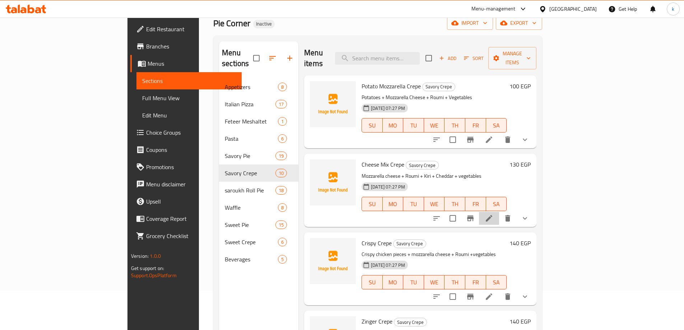 This screenshot has width=684, height=330. Describe the element at coordinates (189, 98) in the screenshot. I see `span: Full Menu View` at that location.